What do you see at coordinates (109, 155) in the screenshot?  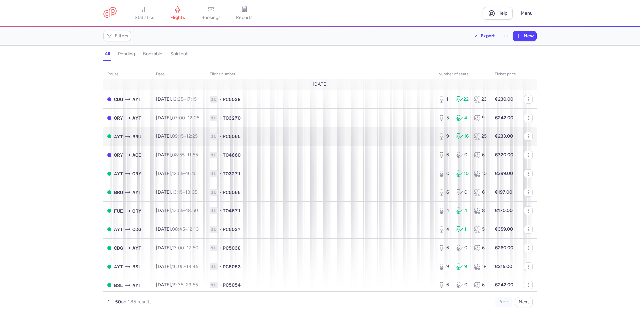 I see `span: CLOSED` at bounding box center [109, 155].